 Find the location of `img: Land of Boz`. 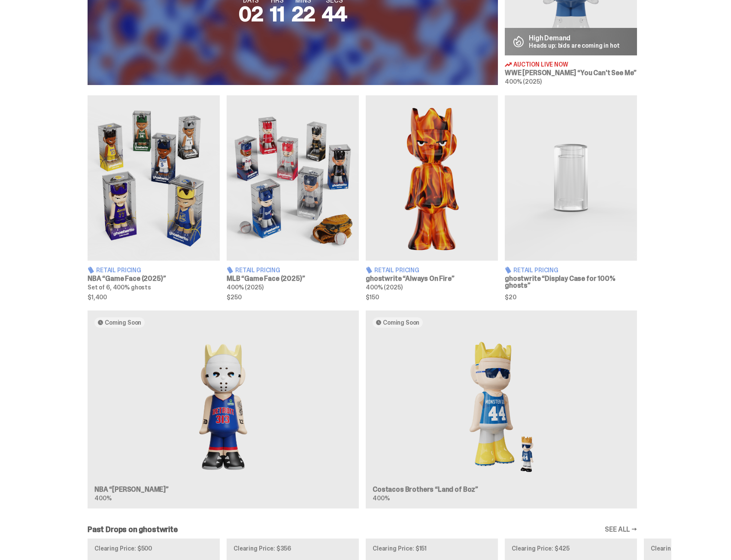

img: Land of Boz is located at coordinates (501, 407).